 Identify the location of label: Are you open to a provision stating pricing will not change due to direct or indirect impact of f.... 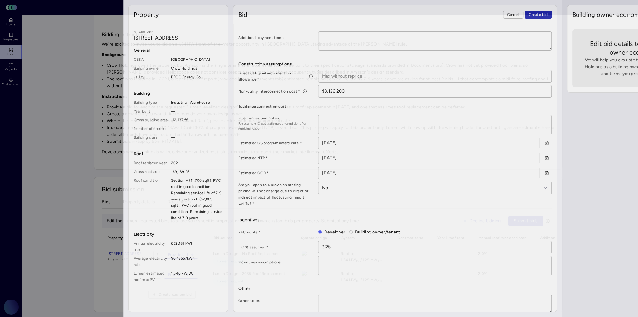
(276, 194).